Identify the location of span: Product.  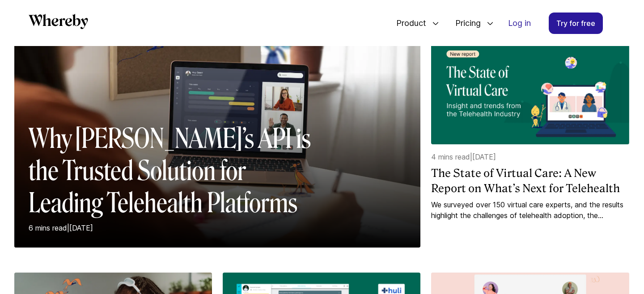
(408, 23).